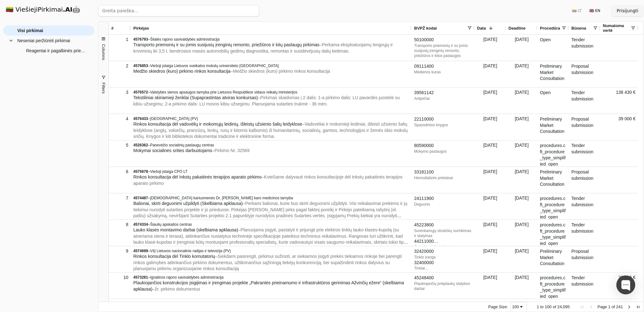 This screenshot has height=312, width=644. What do you see at coordinates (103, 52) in the screenshot?
I see `span: Columns` at bounding box center [103, 52].